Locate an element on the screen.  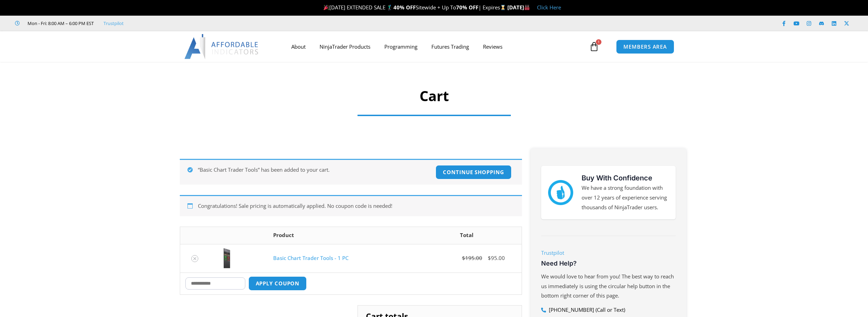
a: Futures Trading is located at coordinates (450, 46).